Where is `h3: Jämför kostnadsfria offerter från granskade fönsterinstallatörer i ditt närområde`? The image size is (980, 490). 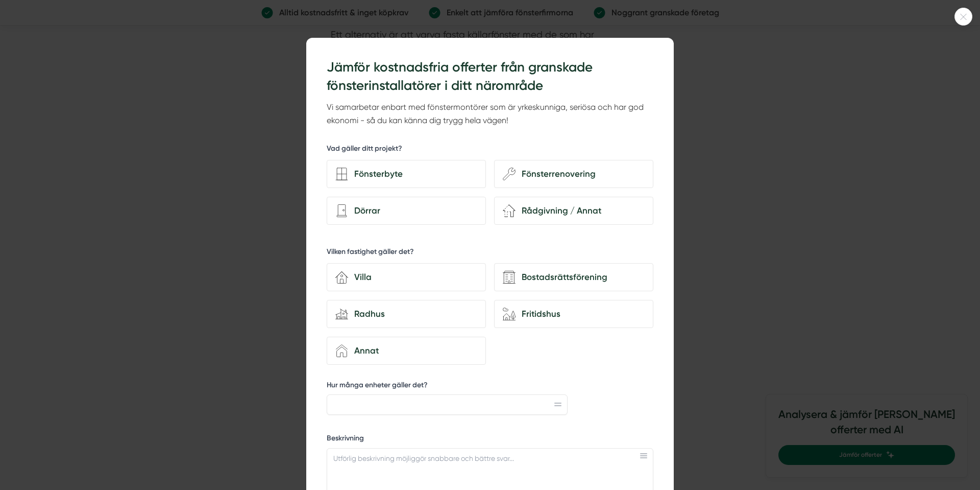 h3: Jämför kostnadsfria offerter från granskade fönsterinstallatörer i ditt närområde is located at coordinates (490, 76).